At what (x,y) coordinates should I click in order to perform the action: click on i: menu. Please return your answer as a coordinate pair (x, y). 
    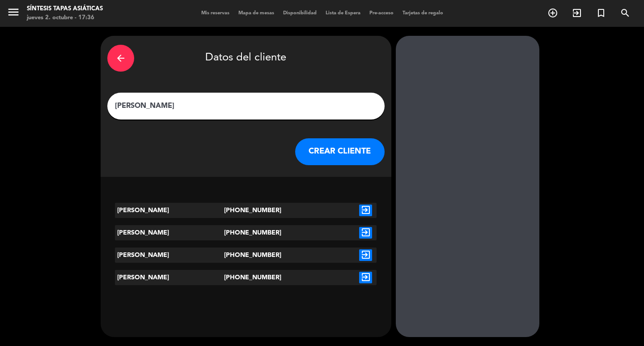
    Looking at the image, I should click on (14, 12).